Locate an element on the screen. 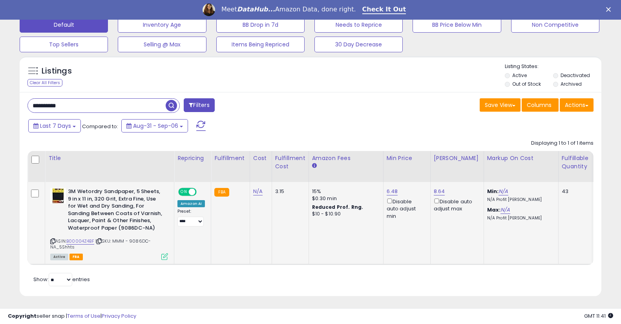  button: Items Being Repriced is located at coordinates (260, 44).